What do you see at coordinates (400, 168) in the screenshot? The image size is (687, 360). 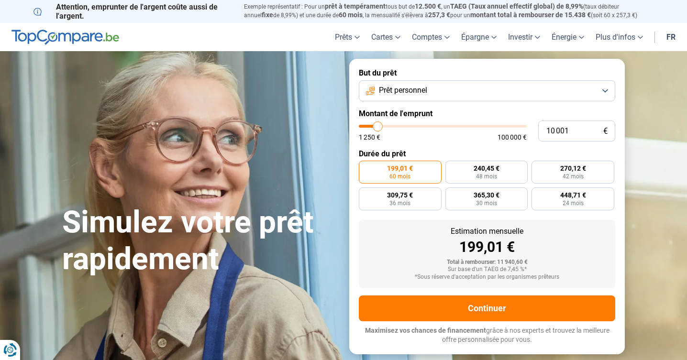 I see `span: 199,01 €` at bounding box center [400, 168].